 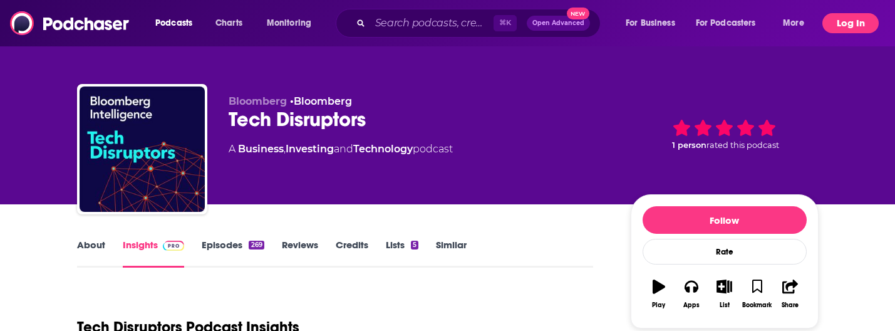 What do you see at coordinates (300, 253) in the screenshot?
I see `a: Reviews` at bounding box center [300, 253].